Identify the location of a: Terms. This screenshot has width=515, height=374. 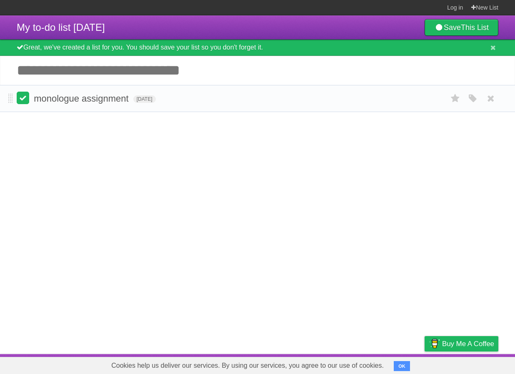
(395, 364).